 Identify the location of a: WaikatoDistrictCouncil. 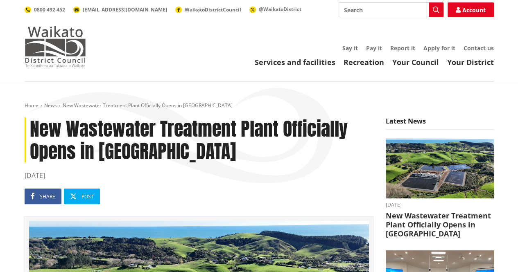
(208, 9).